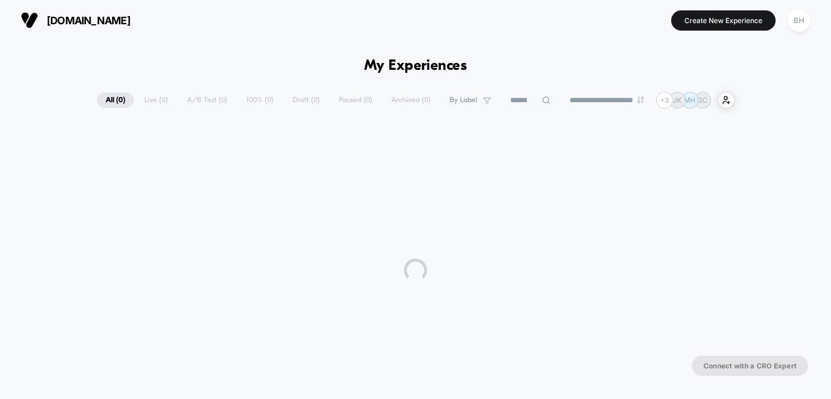 The height and width of the screenshot is (399, 831). Describe the element at coordinates (677, 100) in the screenshot. I see `p: JK` at that location.